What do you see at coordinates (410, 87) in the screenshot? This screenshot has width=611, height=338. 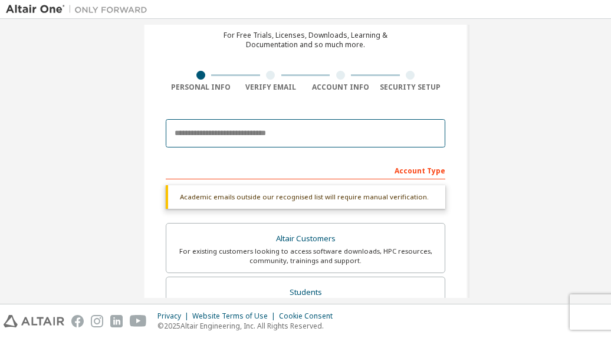 I see `div: Security Setup` at bounding box center [410, 87].